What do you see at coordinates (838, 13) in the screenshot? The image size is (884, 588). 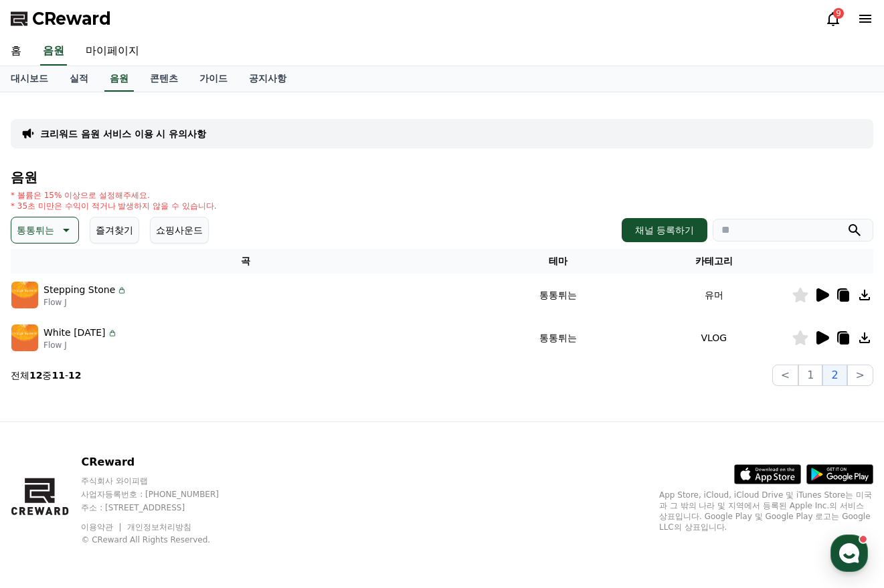 I see `div: 9` at bounding box center [838, 13].